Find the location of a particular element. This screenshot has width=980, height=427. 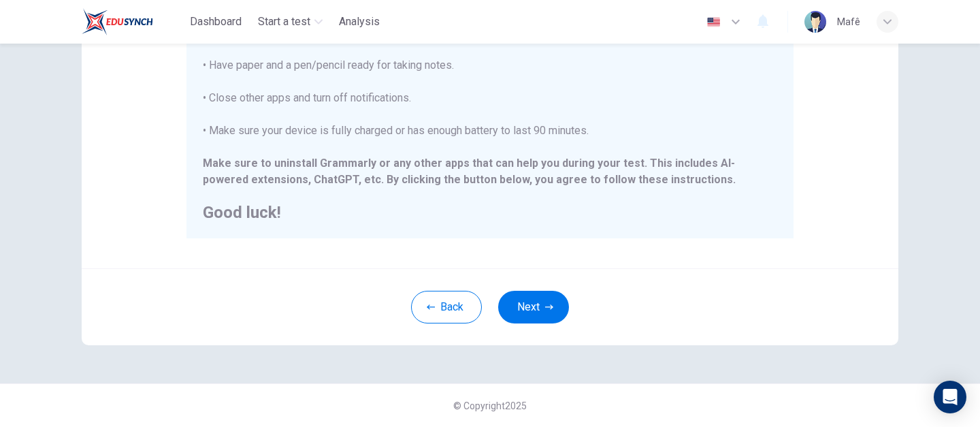

img: EduSynch logo is located at coordinates (117, 22).